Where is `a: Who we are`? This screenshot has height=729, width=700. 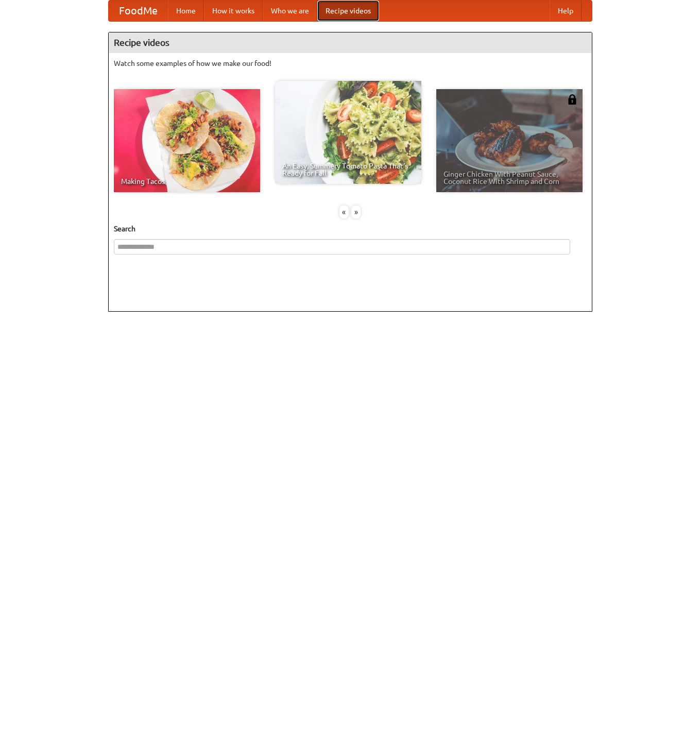 a: Who we are is located at coordinates (290, 11).